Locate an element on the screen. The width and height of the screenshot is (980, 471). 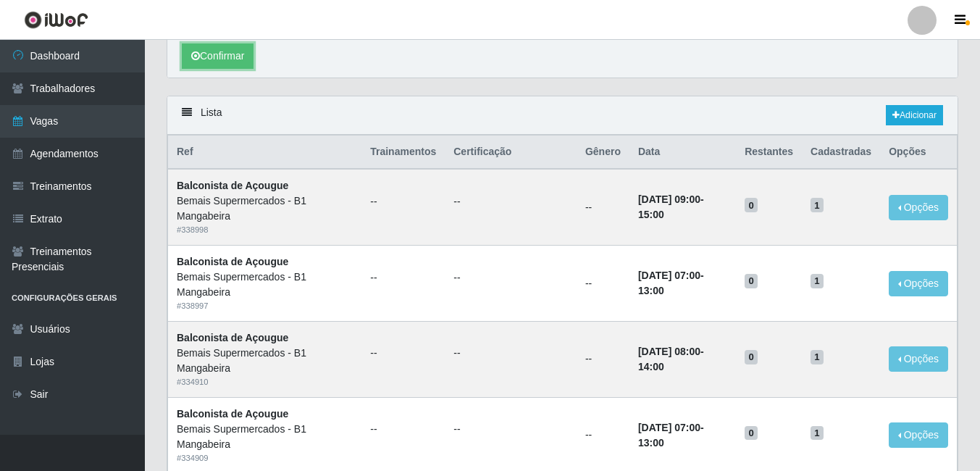
th: Gênero is located at coordinates (603, 153).